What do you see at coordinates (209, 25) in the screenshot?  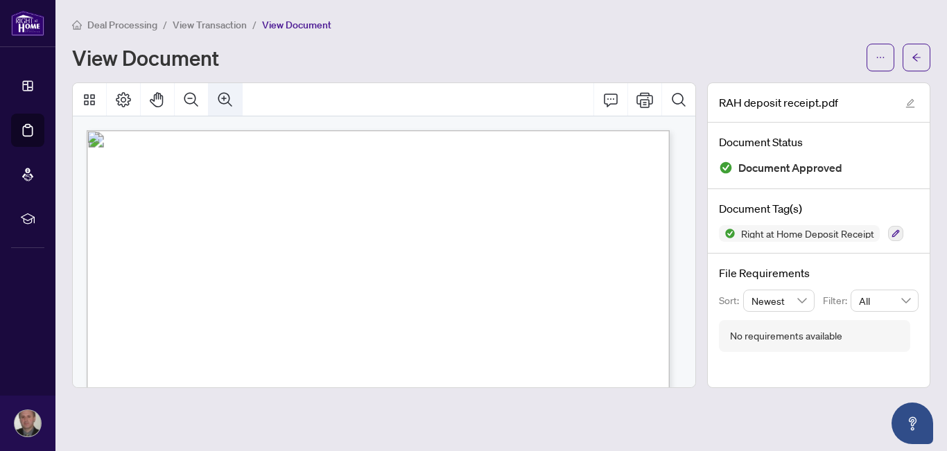 I see `span: View Transaction` at bounding box center [209, 25].